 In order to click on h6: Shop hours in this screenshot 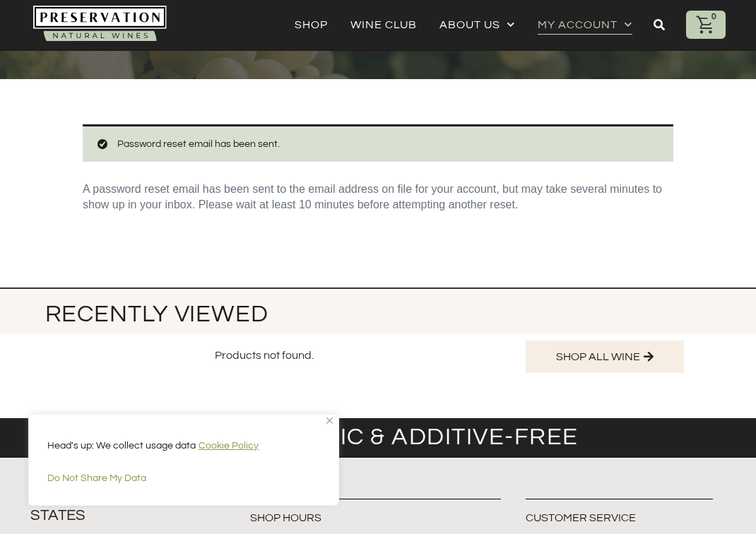, I will do `click(376, 518)`.